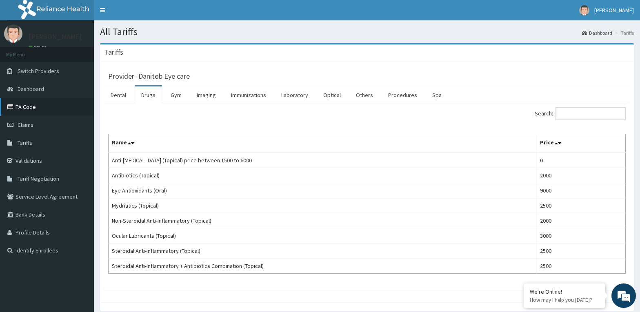 The height and width of the screenshot is (312, 640). I want to click on th: Price, so click(581, 144).